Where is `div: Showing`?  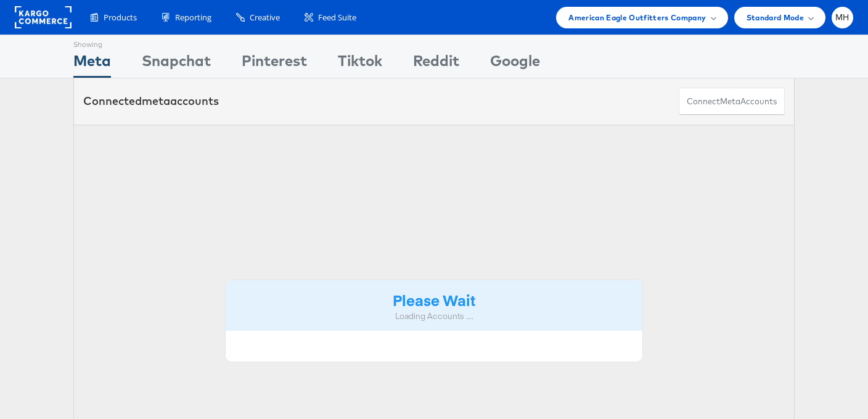 div: Showing is located at coordinates (92, 42).